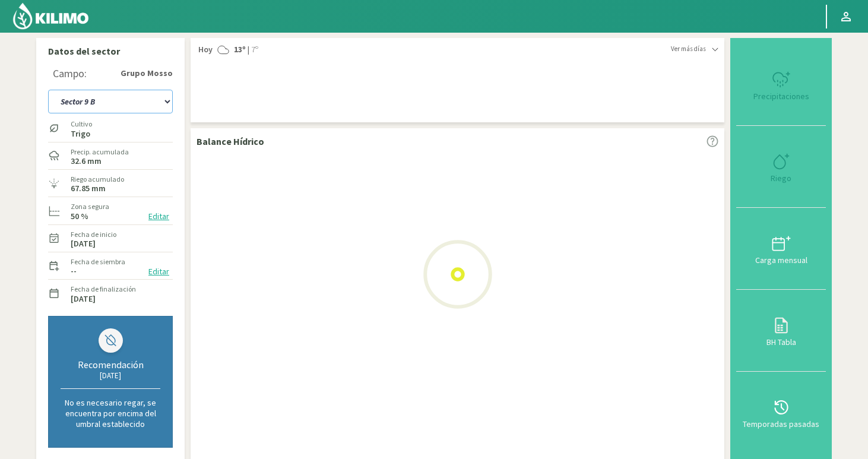 The height and width of the screenshot is (459, 868). I want to click on img: Loading..., so click(458, 274).